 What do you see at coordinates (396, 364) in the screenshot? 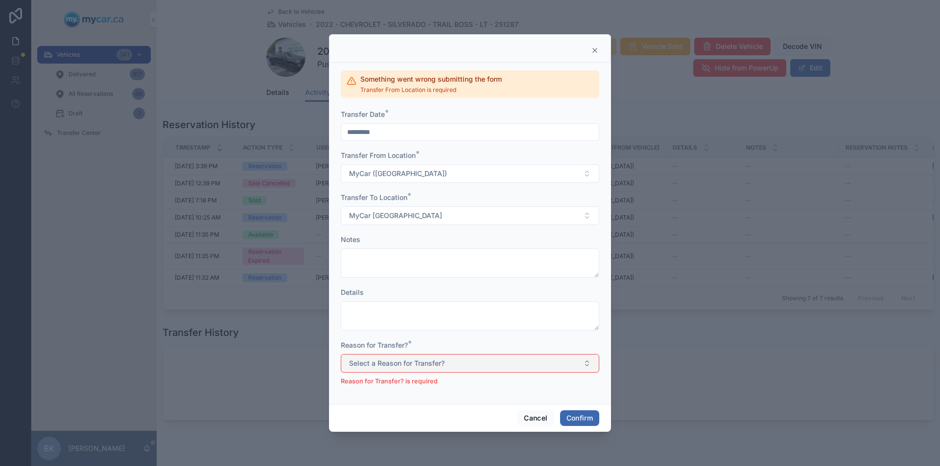
I see `span: Select a Reason for Transfer?` at bounding box center [396, 364].